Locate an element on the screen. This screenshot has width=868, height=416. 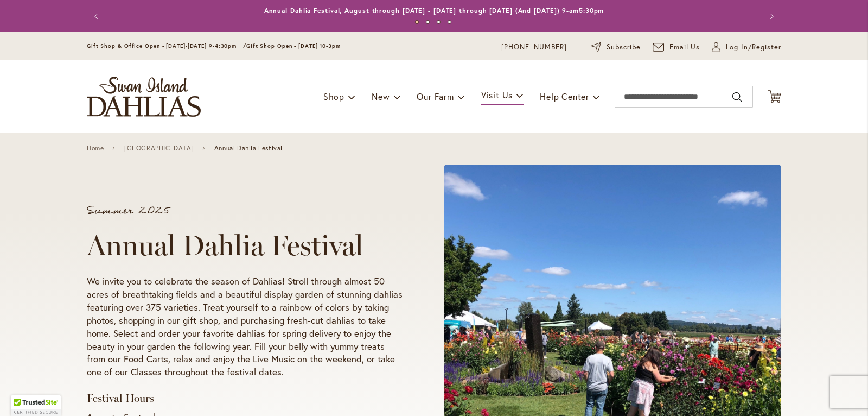
span: Annual Dahlia Festival is located at coordinates (249, 148).